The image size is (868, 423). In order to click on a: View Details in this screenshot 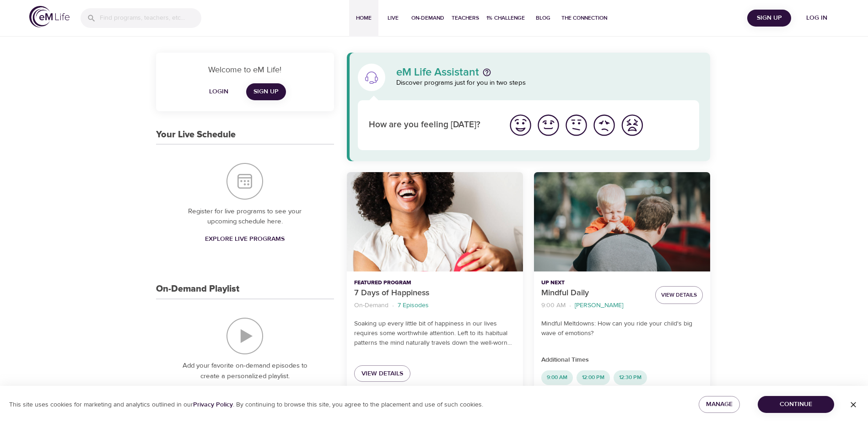, I will do `click(382, 373)`.